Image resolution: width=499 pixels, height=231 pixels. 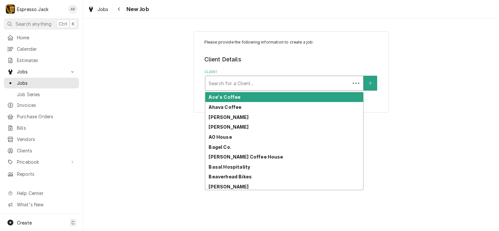 I want to click on span: New Job, so click(x=137, y=9).